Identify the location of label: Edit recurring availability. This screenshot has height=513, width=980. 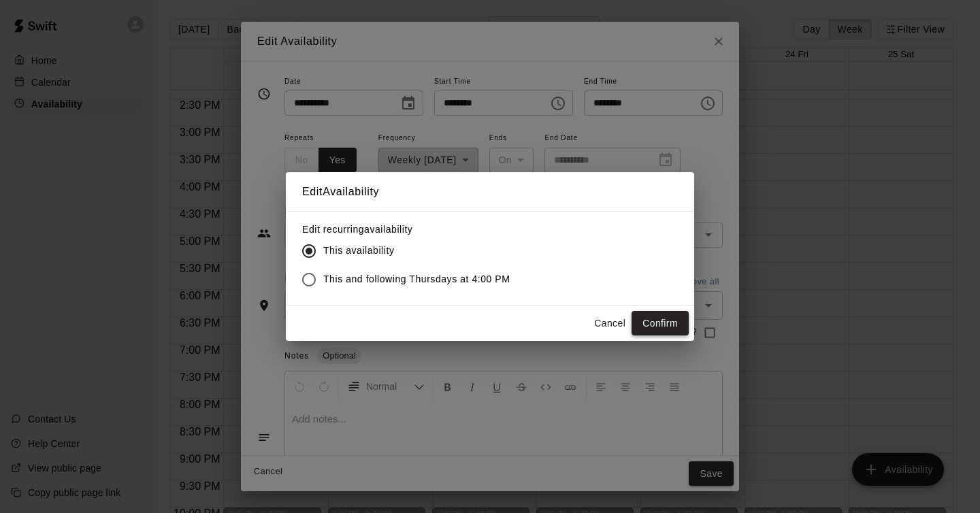
(412, 229).